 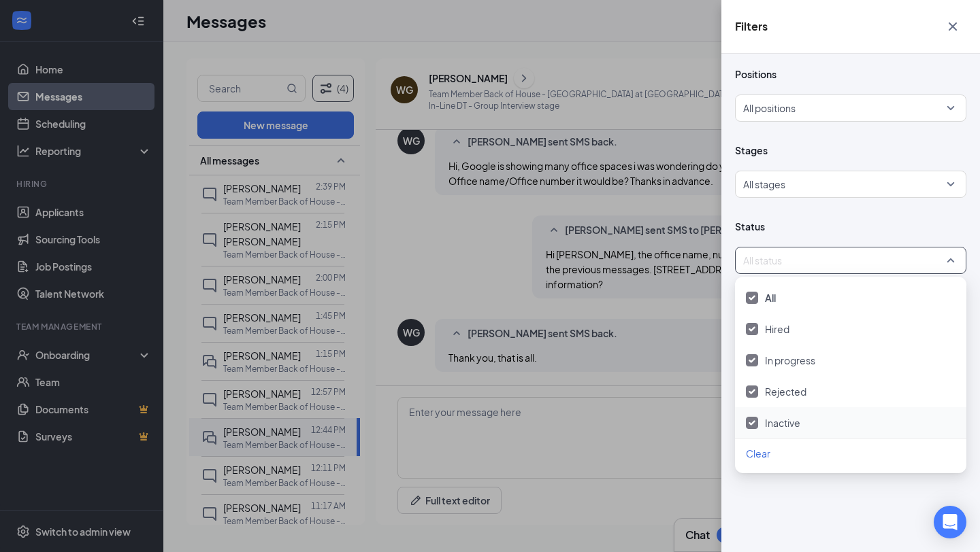 What do you see at coordinates (851, 74) in the screenshot?
I see `span: Positions` at bounding box center [851, 74].